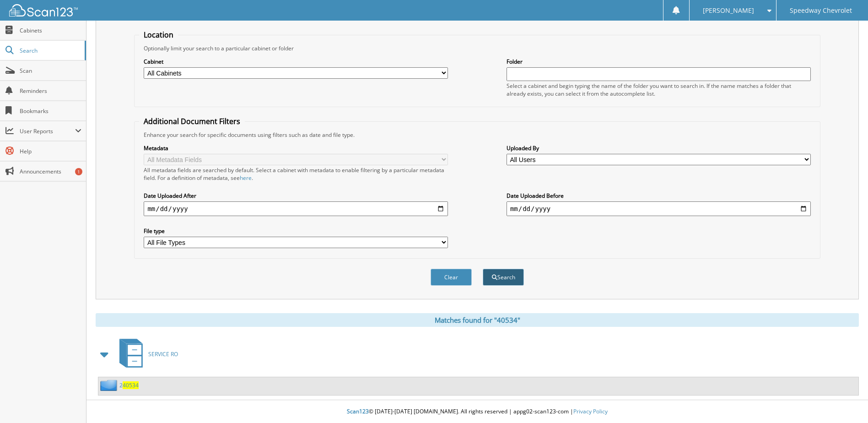 This screenshot has height=423, width=868. What do you see at coordinates (477, 320) in the screenshot?
I see `div: Matches found for "40534"` at bounding box center [477, 320].